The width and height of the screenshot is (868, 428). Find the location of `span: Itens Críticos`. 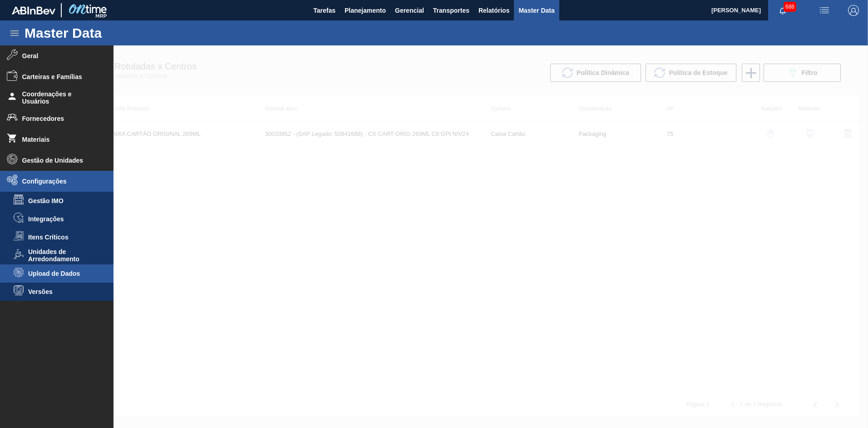

span: Itens Críticos is located at coordinates (63, 237).